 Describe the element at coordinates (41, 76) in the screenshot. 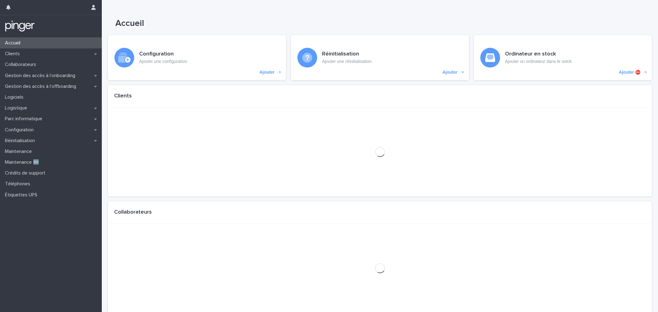

I see `p: Gestion des accès à l’onboarding` at that location.